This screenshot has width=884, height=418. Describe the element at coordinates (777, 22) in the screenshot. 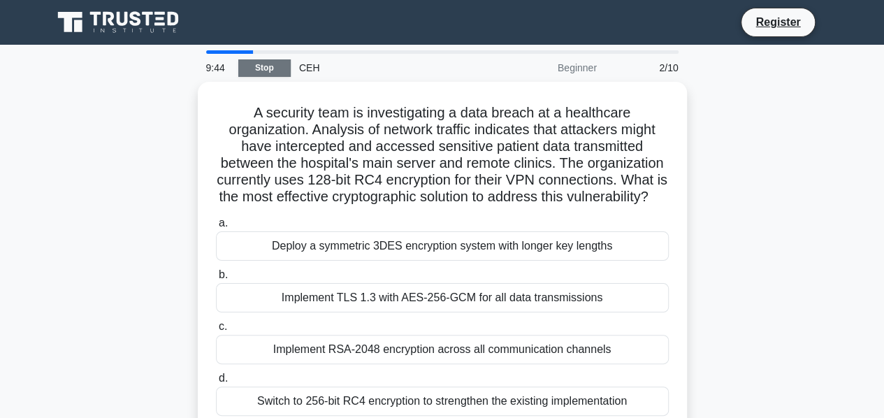

I see `a: Register` at that location.